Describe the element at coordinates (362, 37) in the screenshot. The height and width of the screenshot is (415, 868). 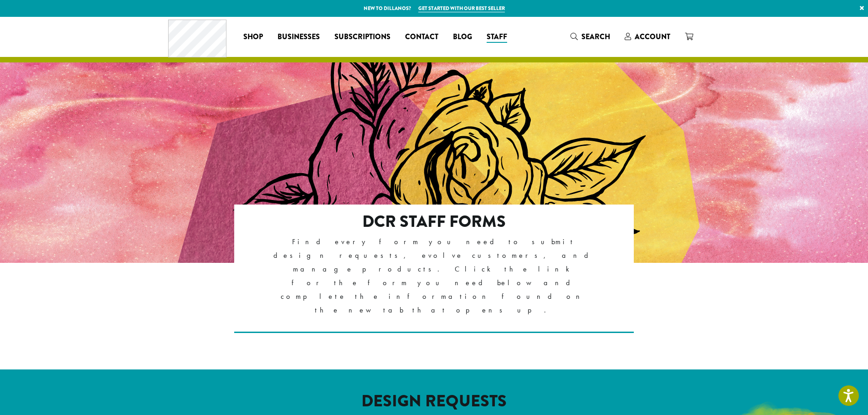
I see `span: Subscriptions` at that location.